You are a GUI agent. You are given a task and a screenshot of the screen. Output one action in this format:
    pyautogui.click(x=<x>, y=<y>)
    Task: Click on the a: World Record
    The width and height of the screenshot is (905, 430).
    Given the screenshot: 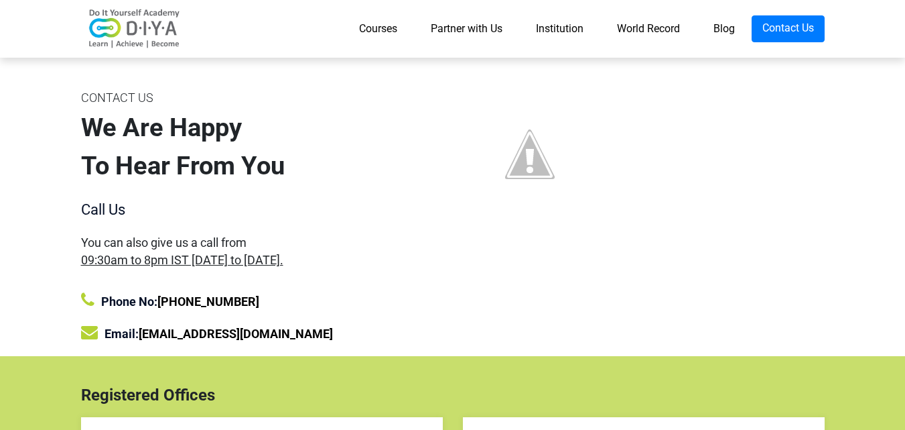 What is the action you would take?
    pyautogui.click(x=649, y=29)
    